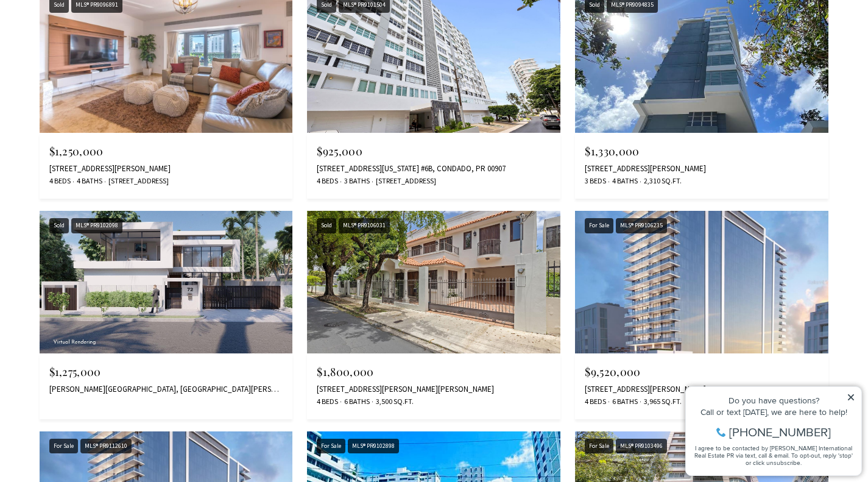 This screenshot has width=868, height=482. What do you see at coordinates (662, 181) in the screenshot?
I see `span: 2,310 Sq.Ft.` at bounding box center [662, 181].